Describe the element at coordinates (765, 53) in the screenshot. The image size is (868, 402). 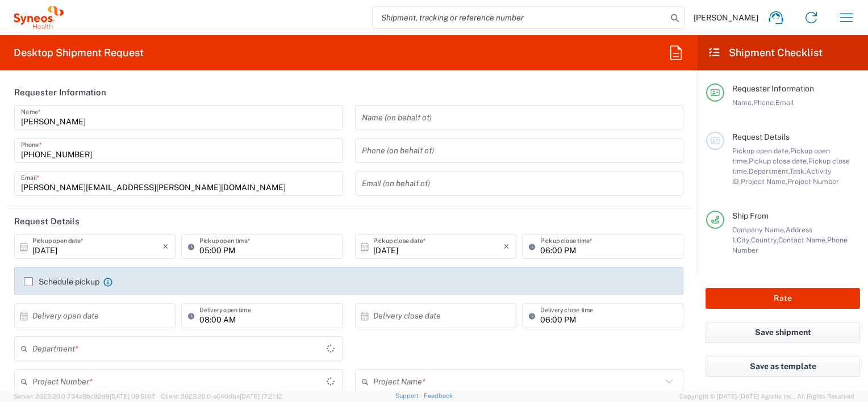
I see `h2: Shipment Checklist` at that location.